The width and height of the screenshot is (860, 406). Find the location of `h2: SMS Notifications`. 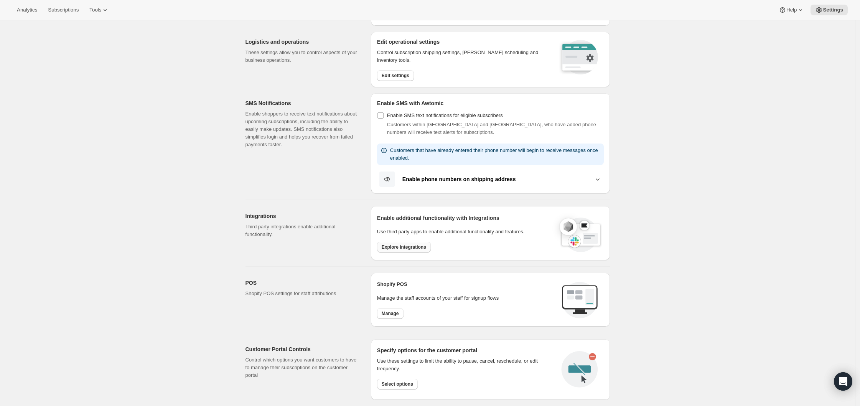

h2: SMS Notifications is located at coordinates (302, 103).